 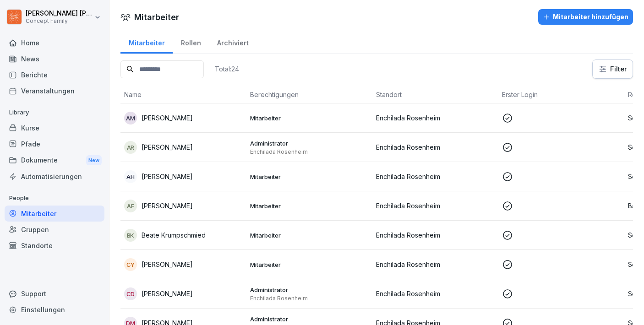 I want to click on div: Veranstaltungen, so click(x=55, y=91).